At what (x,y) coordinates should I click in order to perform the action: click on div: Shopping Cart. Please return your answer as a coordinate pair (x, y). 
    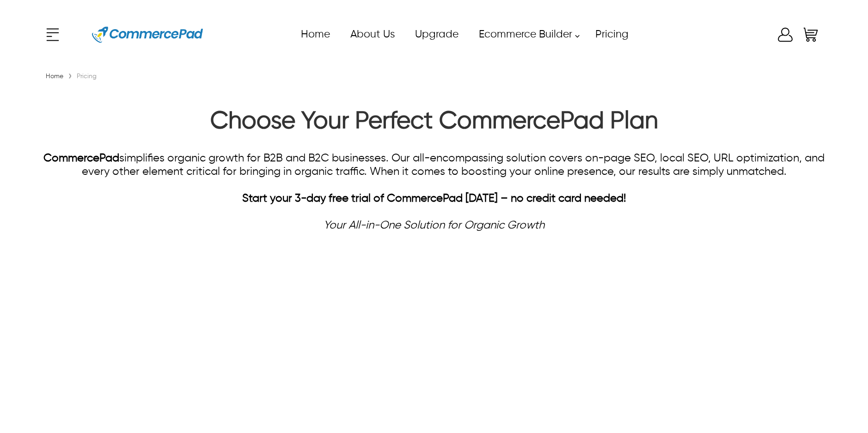
    Looking at the image, I should click on (811, 35).